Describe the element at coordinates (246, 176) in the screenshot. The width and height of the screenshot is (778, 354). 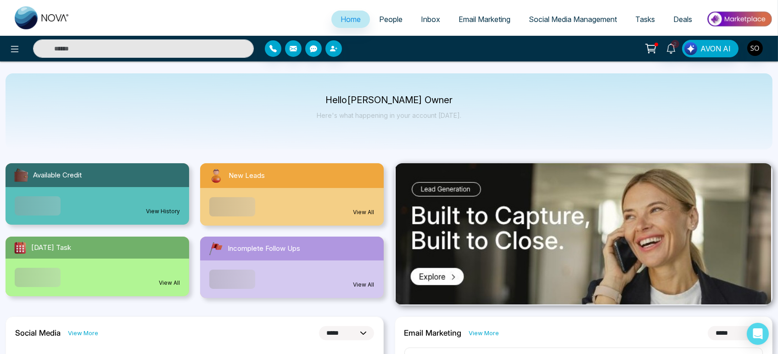
I see `span: New Leads` at that location.